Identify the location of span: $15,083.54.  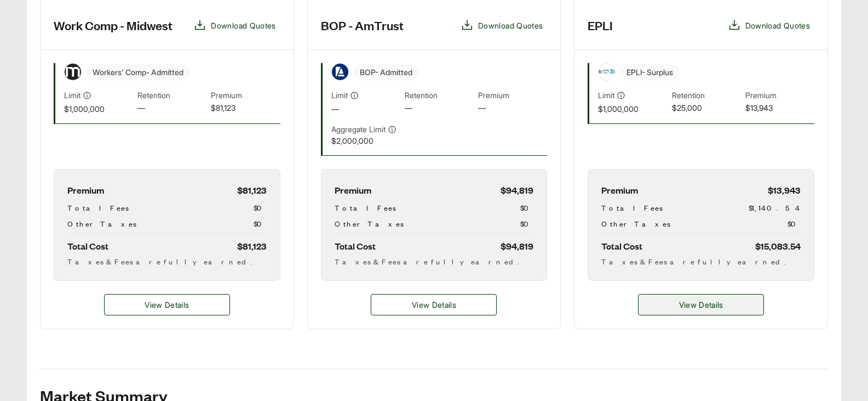
(778, 246).